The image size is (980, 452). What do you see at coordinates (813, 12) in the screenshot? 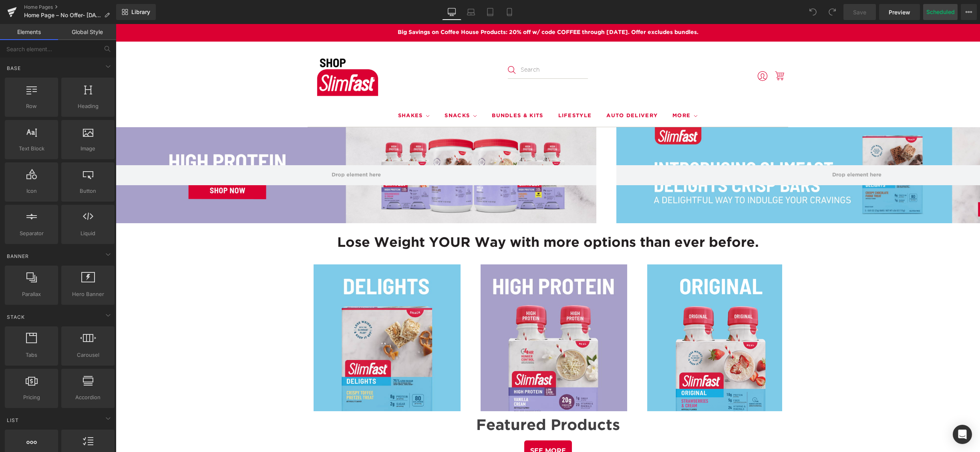
I see `button: Undo` at bounding box center [813, 12].